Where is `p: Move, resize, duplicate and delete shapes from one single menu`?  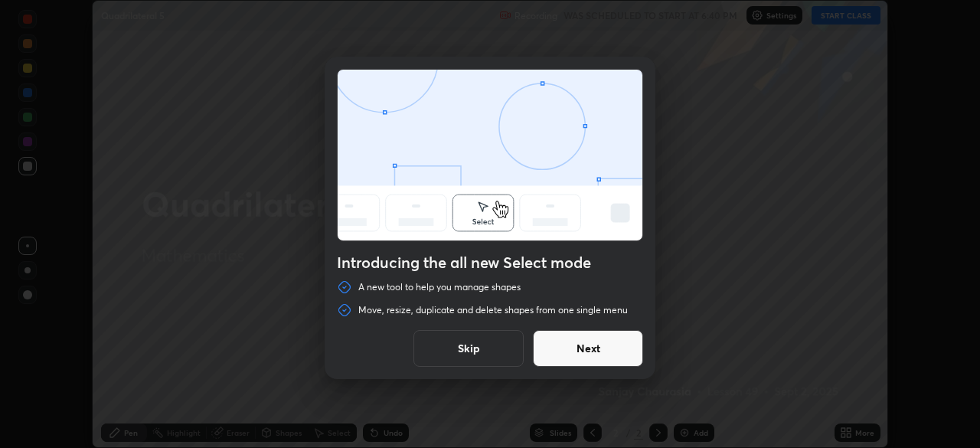
p: Move, resize, duplicate and delete shapes from one single menu is located at coordinates (493, 310).